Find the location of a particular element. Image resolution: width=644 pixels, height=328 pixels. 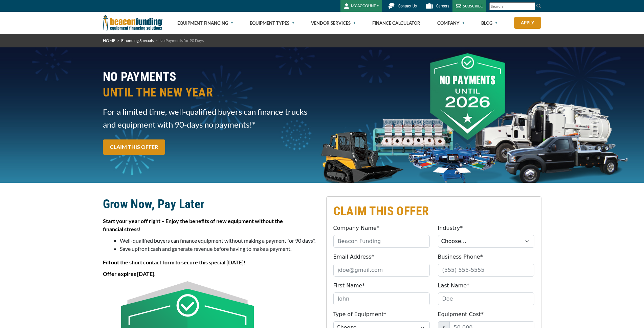

span: For a limited time, well-qualified buyers can finance trucks and equipment with 90-days no paymen... is located at coordinates (210, 118).